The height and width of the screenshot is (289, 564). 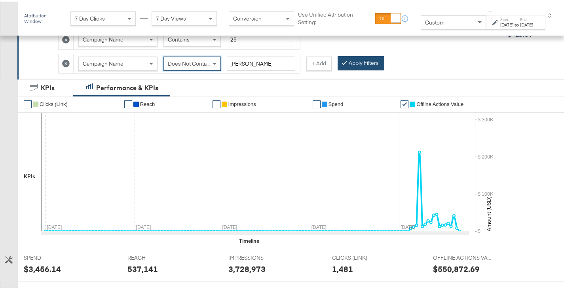 I want to click on span: 7 Day Views, so click(x=171, y=17).